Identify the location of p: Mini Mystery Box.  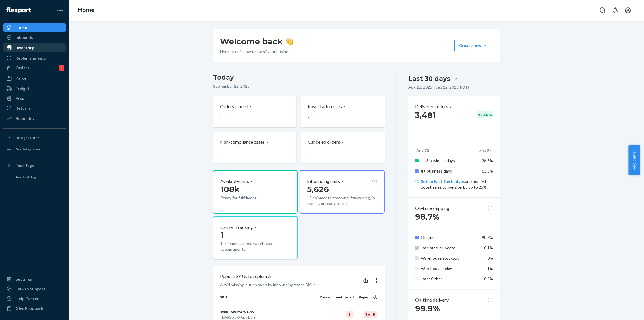
(269, 312).